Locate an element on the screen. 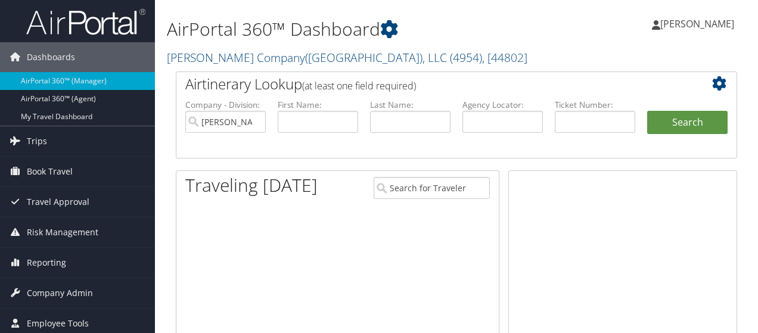  h1: AirPortal 360™ Dashboard is located at coordinates (360, 29).